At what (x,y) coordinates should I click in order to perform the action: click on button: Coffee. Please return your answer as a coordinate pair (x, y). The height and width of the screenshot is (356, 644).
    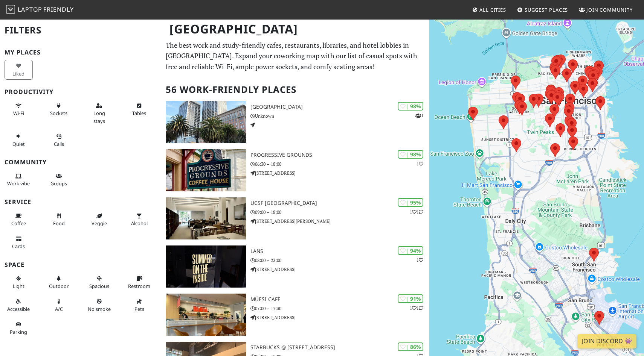
    Looking at the image, I should click on (18, 220).